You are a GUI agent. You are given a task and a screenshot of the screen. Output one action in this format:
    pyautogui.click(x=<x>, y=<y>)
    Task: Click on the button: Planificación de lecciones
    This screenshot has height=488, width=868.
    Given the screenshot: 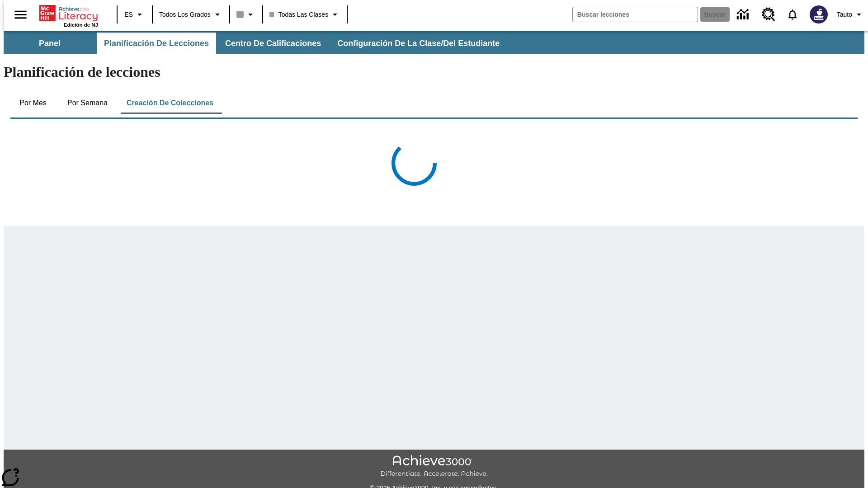 What is the action you would take?
    pyautogui.click(x=156, y=43)
    